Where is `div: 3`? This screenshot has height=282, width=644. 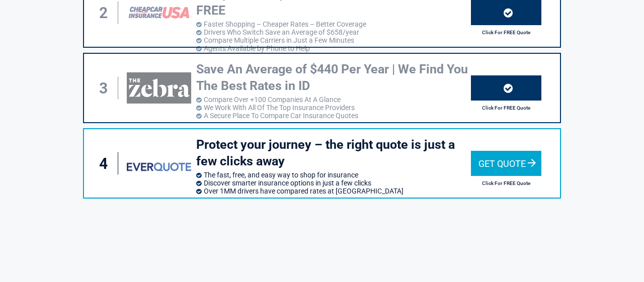 div: 3 is located at coordinates (106, 88).